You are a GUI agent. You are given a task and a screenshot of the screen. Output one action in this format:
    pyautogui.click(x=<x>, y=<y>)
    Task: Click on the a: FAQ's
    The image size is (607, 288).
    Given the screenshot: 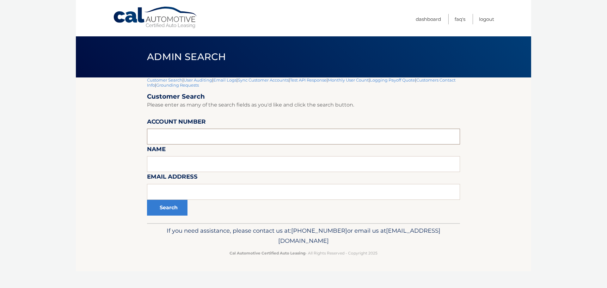 What is the action you would take?
    pyautogui.click(x=460, y=19)
    